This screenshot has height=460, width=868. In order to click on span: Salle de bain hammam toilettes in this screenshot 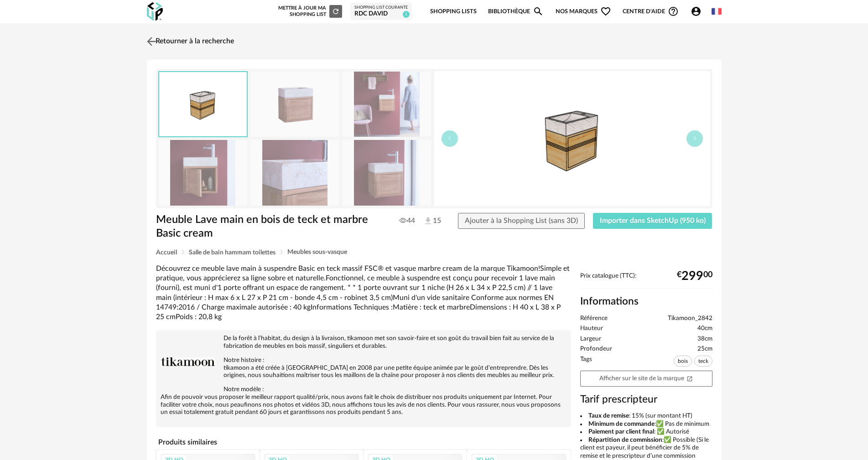, I will do `click(232, 253)`.